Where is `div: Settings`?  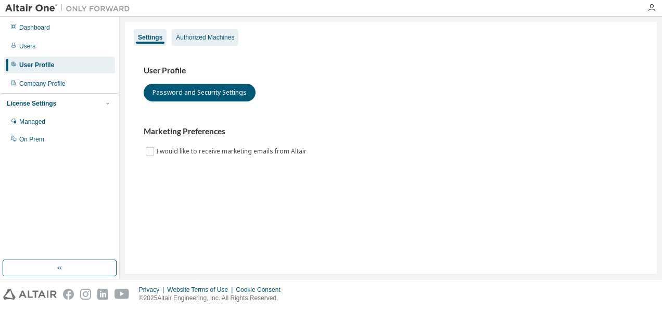
div: Settings is located at coordinates (150, 37).